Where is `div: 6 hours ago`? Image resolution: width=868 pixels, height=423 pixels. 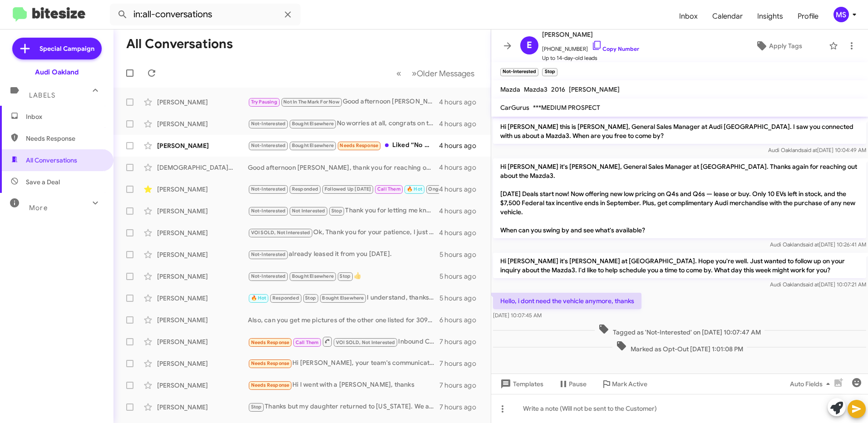 div: 6 hours ago is located at coordinates (461, 320).